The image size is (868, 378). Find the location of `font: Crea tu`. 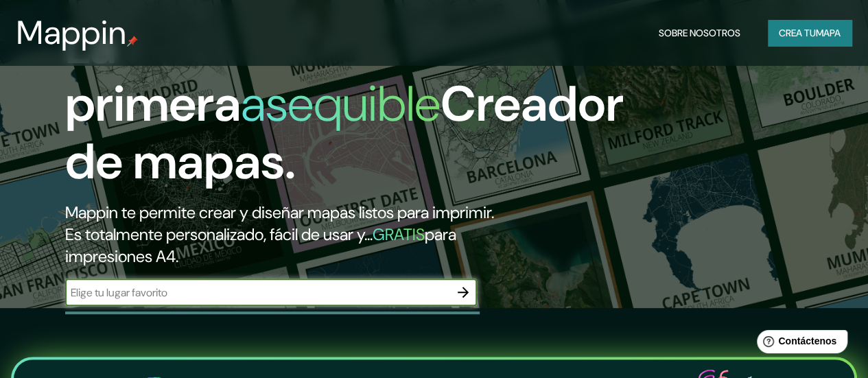

font: Crea tu is located at coordinates (798, 33).